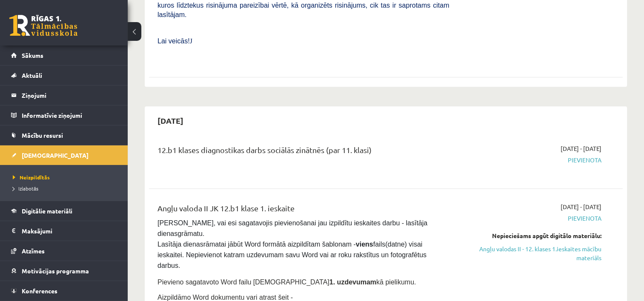 This screenshot has width=644, height=301. I want to click on a: Neizpildītās, so click(66, 177).